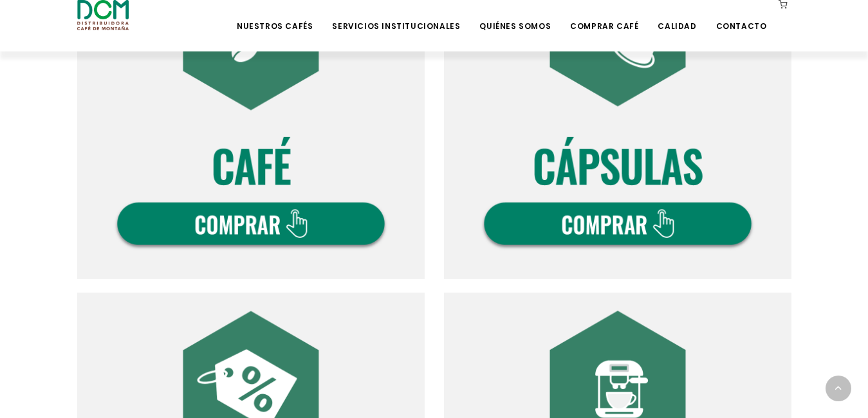 The width and height of the screenshot is (868, 418). Describe the element at coordinates (515, 17) in the screenshot. I see `a: Quiénes Somos` at that location.